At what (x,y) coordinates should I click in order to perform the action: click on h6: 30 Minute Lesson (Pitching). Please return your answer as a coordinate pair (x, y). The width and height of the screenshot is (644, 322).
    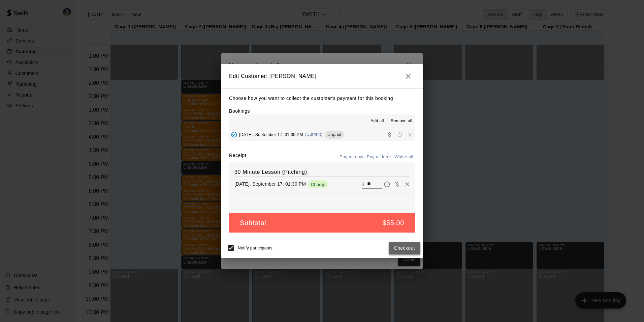
    Looking at the image, I should click on (322, 172).